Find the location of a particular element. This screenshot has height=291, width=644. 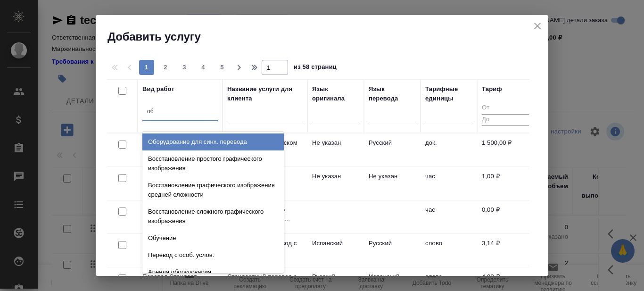

h2: Добавить услугу is located at coordinates (328, 37).